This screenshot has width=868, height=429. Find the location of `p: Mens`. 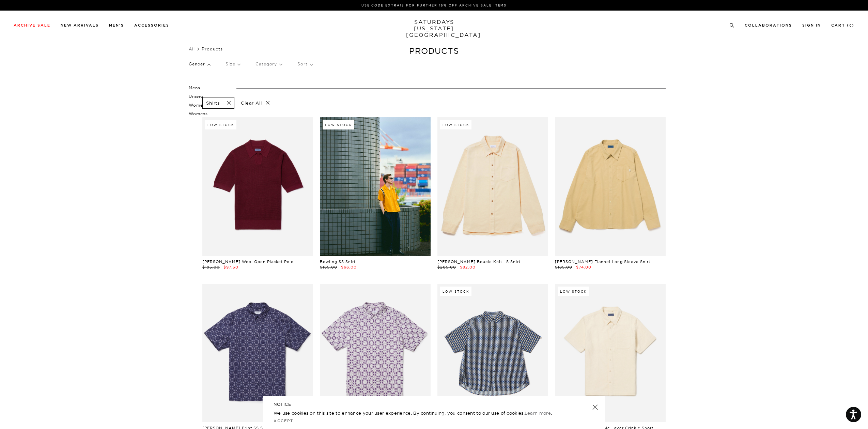

p: Mens is located at coordinates (209, 88).